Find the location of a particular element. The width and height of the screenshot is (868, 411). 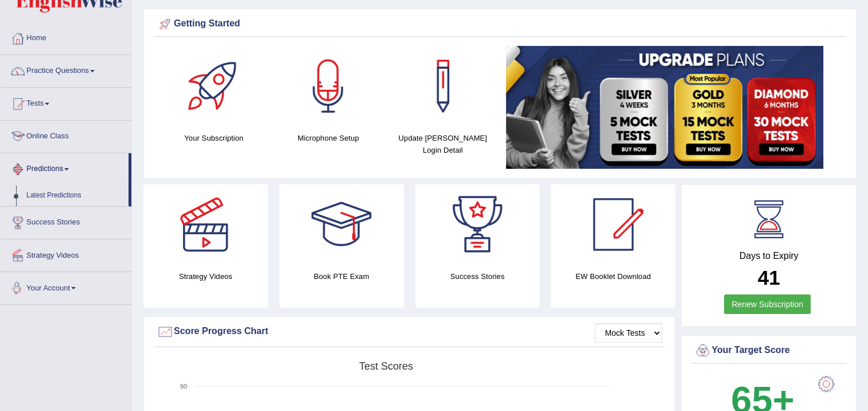

div: Getting Started is located at coordinates (500, 24).